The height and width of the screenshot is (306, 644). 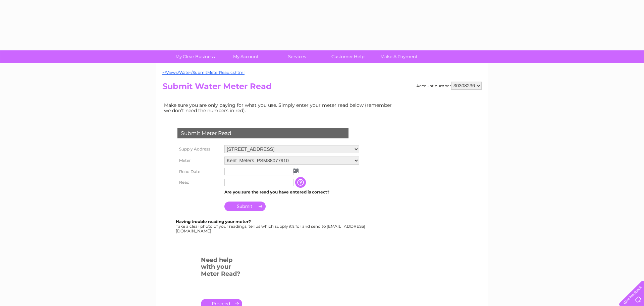 I want to click on div: Account number, so click(x=449, y=86).